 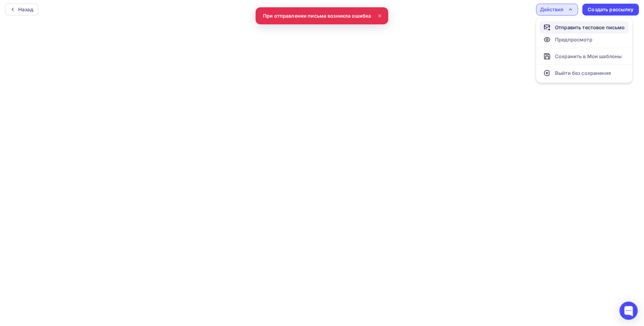 I want to click on div: Создать рассылку, so click(x=611, y=9).